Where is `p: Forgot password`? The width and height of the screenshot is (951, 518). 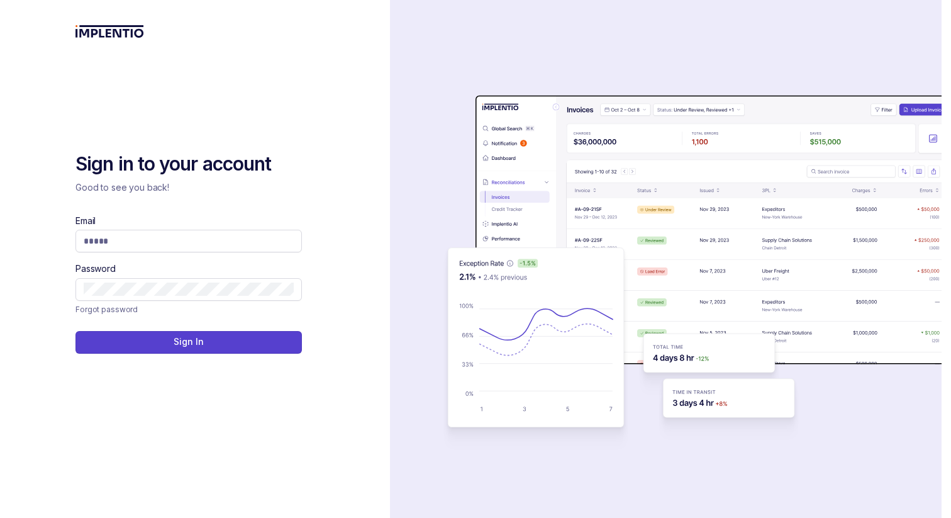 p: Forgot password is located at coordinates (106, 310).